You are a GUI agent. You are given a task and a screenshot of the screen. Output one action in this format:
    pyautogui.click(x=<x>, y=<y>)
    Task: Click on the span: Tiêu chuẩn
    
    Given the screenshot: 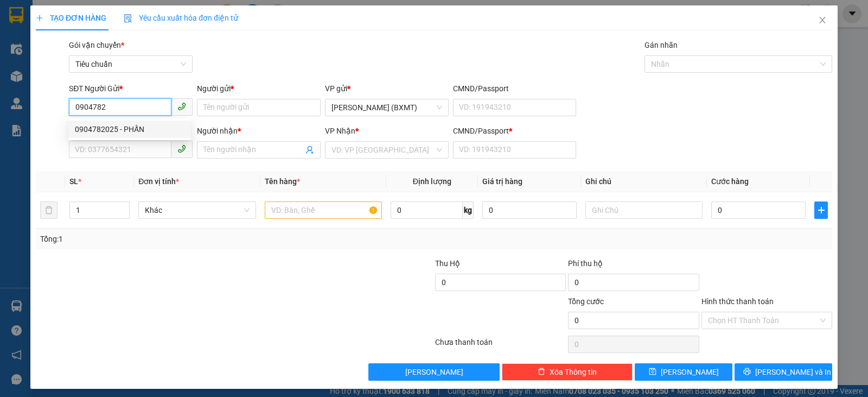 What is the action you would take?
    pyautogui.click(x=131, y=64)
    